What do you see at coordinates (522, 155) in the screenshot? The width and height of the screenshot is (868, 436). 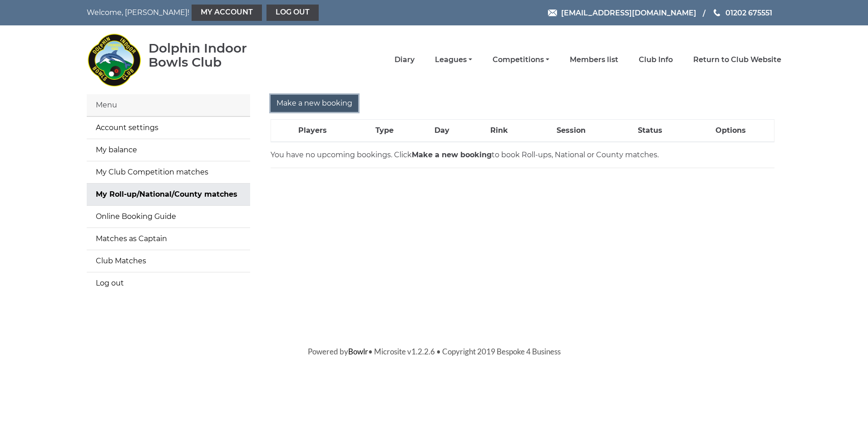 I see `p: You have no upcoming bookings. Click to book Roll-ups, National or County matches.` at bounding box center [522, 155].